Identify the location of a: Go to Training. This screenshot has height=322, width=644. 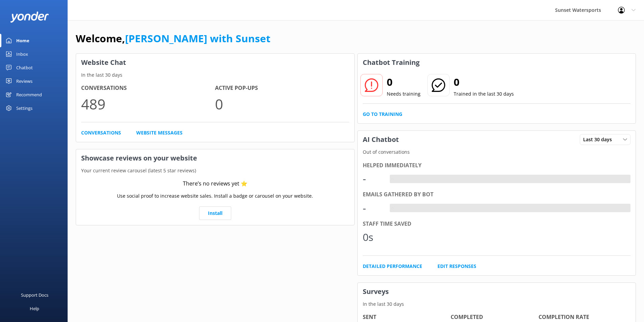
(382, 114).